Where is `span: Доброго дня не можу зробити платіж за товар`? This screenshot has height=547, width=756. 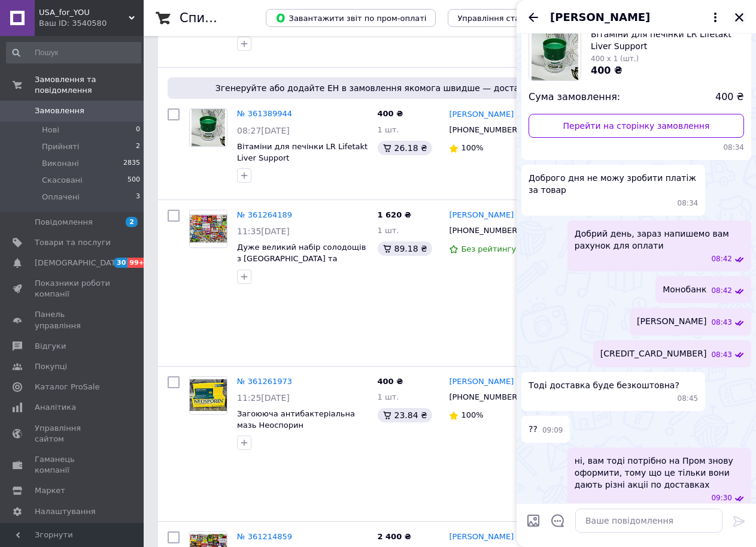
span: Доброго дня не можу зробити платіж за товар is located at coordinates (613, 184).